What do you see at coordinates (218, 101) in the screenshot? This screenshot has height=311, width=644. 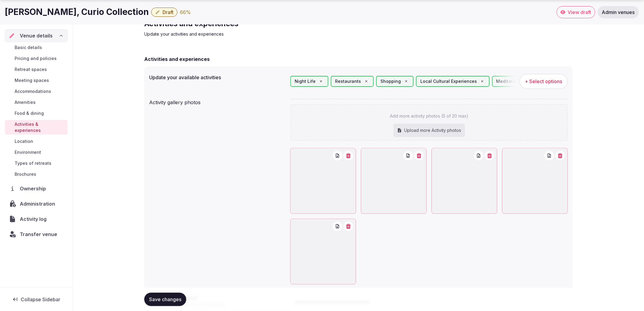 I see `div: Activity gallery photos` at bounding box center [218, 101].